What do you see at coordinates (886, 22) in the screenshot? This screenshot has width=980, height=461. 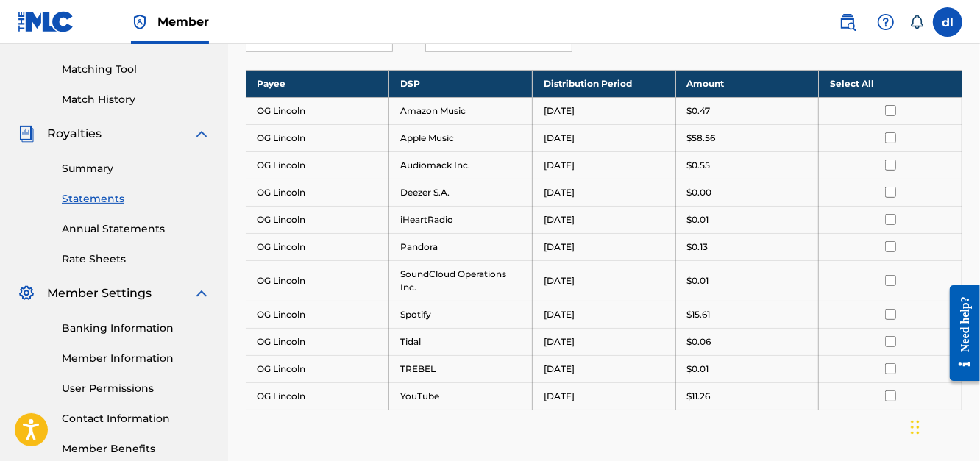 I see `img: help` at bounding box center [886, 22].